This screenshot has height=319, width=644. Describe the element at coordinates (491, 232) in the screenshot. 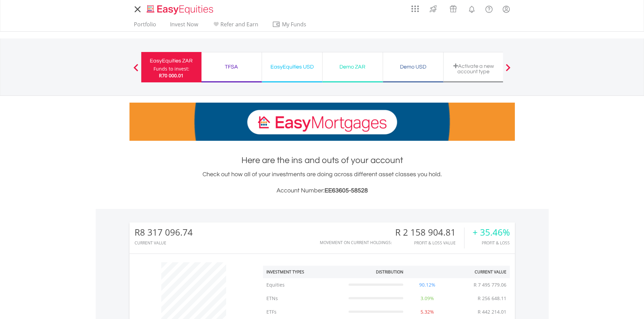

I see `div: + 35.46%` at that location.